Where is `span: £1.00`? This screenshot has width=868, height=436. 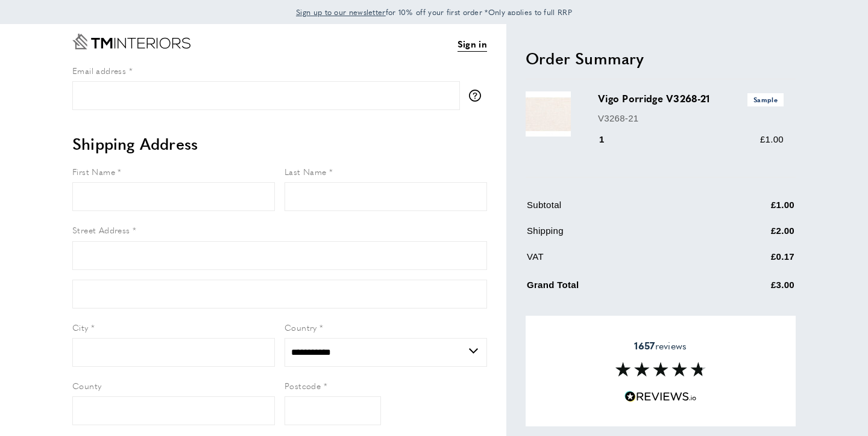
span: £1.00 is located at coordinates (772, 139).